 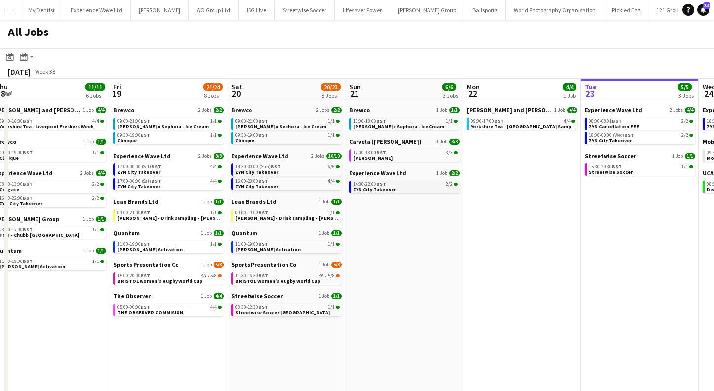 I want to click on a: Experience Wave Ltd2 Jobs4/4, so click(x=640, y=110).